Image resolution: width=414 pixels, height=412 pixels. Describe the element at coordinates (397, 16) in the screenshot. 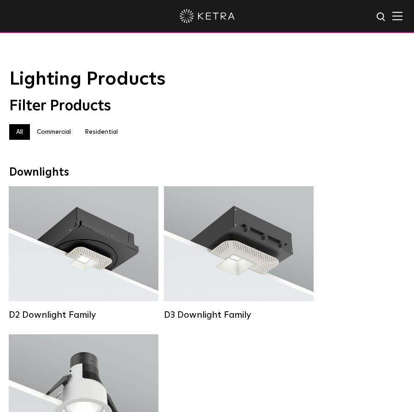

I see `img: Hamburger%20Nav.svg` at that location.